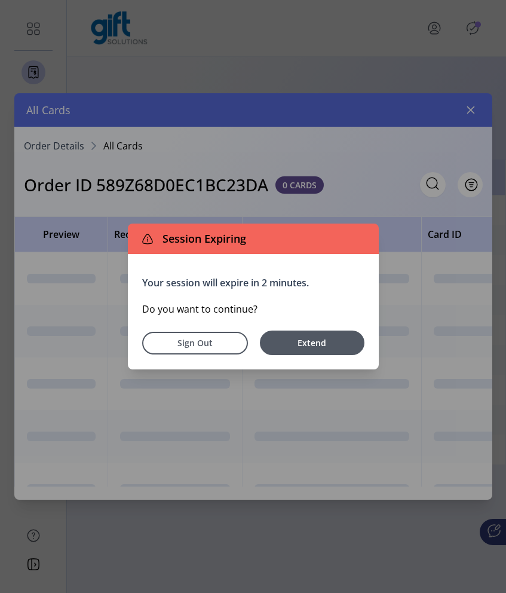 The height and width of the screenshot is (593, 506). Describe the element at coordinates (202, 238) in the screenshot. I see `span: Session Expiring` at that location.